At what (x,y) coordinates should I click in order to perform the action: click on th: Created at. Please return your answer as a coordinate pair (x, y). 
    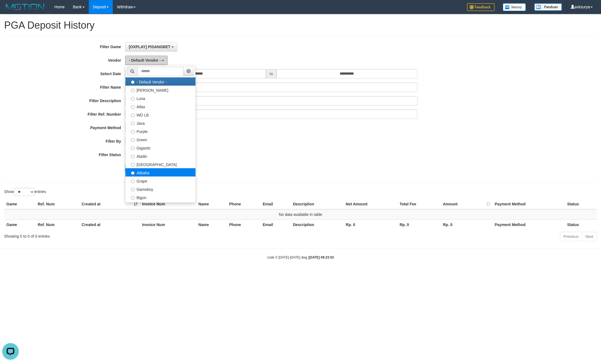
    Looking at the image, I should click on (109, 225).